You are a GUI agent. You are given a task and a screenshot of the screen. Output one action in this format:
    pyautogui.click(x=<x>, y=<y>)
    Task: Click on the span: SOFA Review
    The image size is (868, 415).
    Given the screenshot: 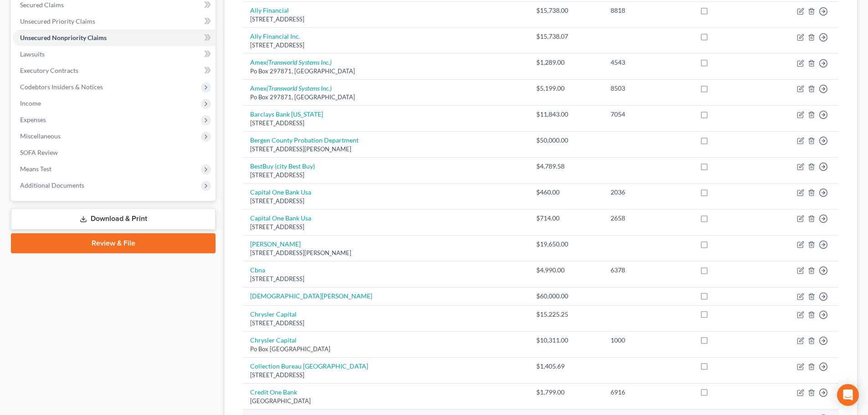 What is the action you would take?
    pyautogui.click(x=39, y=152)
    